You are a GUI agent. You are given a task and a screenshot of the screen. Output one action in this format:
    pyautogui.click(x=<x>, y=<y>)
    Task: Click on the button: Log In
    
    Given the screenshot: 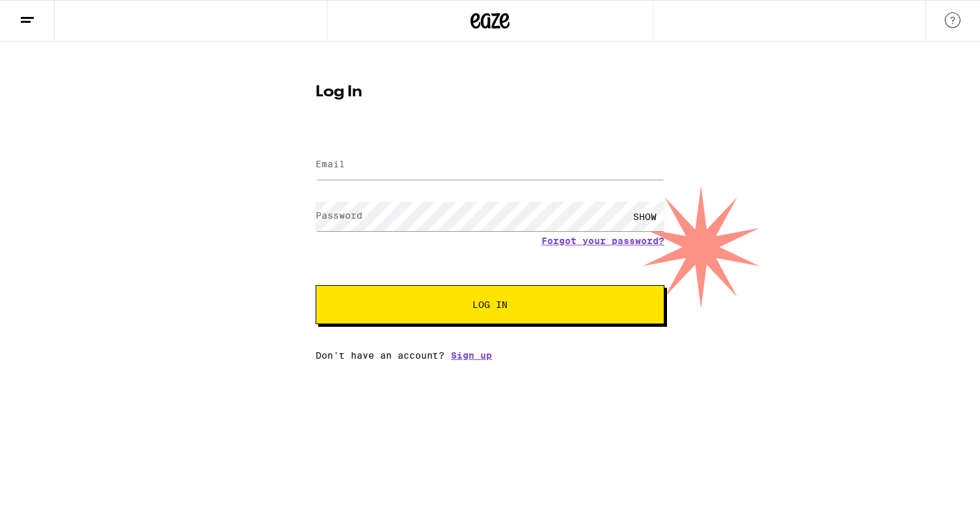 What is the action you would take?
    pyautogui.click(x=490, y=304)
    